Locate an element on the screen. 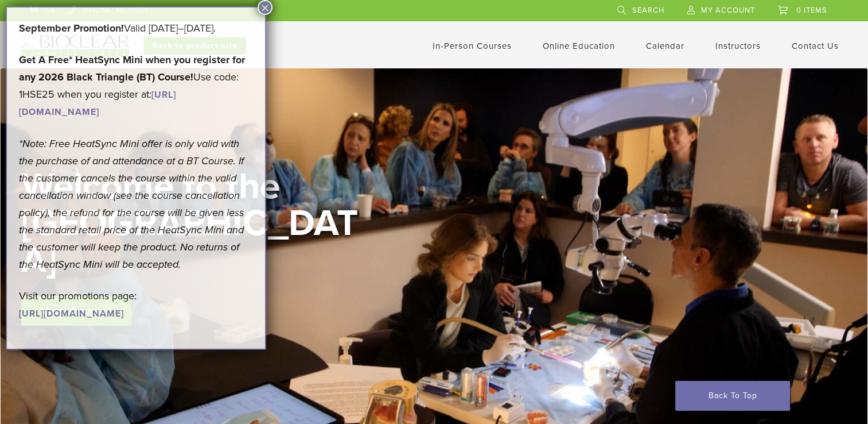 The width and height of the screenshot is (868, 424). em: *Note: Free HeatSync Mini offer is only valid with the purchase of and attendance at a BT Course.... is located at coordinates (132, 203).